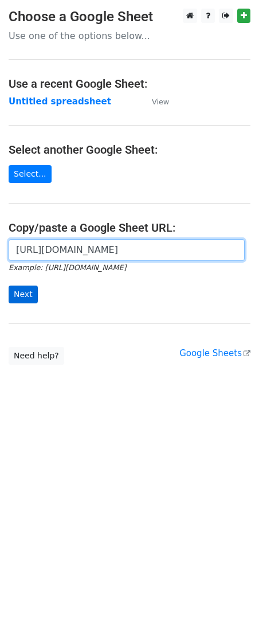 Image resolution: width=259 pixels, height=644 pixels. Describe the element at coordinates (230, 617) in the screenshot. I see `div: Chat Widget` at that location.